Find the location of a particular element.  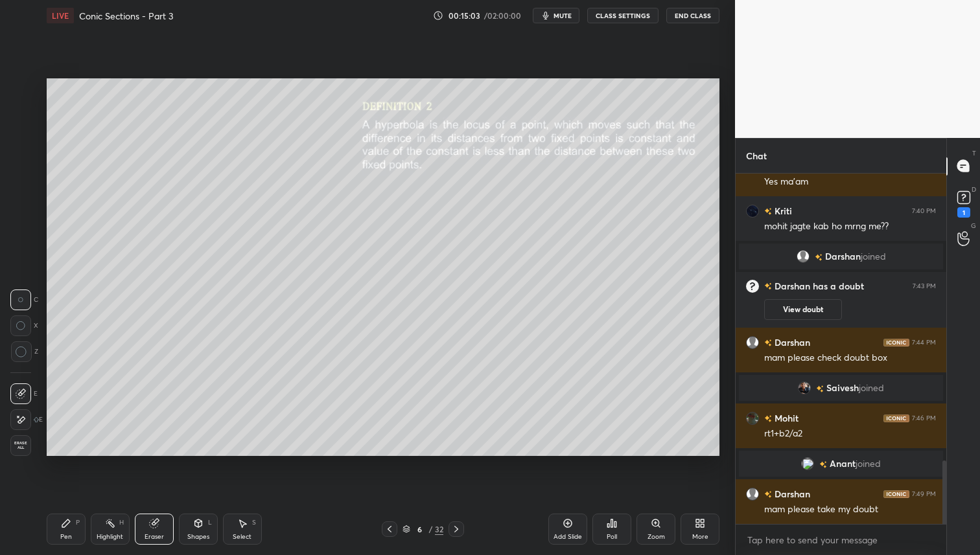

div: Yes ma'am is located at coordinates (849, 182).